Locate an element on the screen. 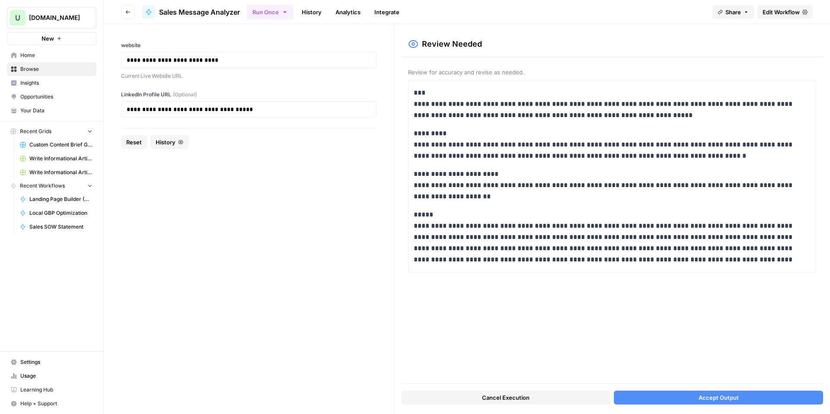 The width and height of the screenshot is (830, 414). button: History is located at coordinates (169, 142).